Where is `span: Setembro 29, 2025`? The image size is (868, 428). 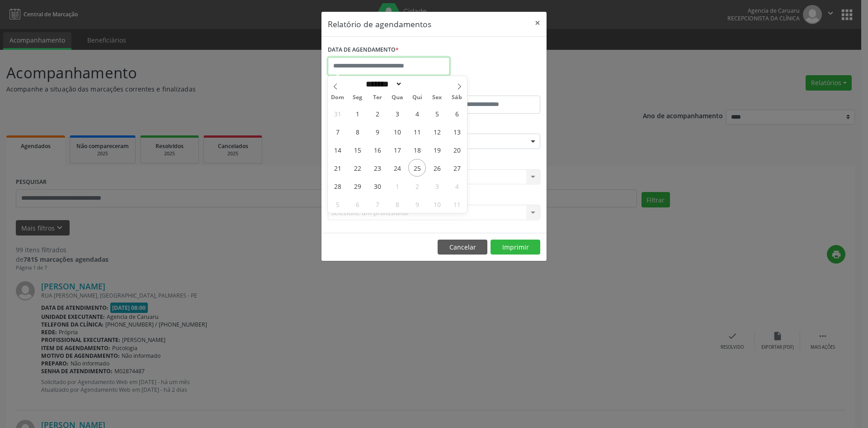
span: Setembro 29, 2025 is located at coordinates (357, 185).